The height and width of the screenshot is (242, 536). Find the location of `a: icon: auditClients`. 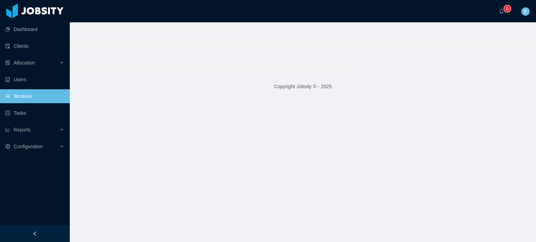

a: icon: auditClients is located at coordinates (35, 46).